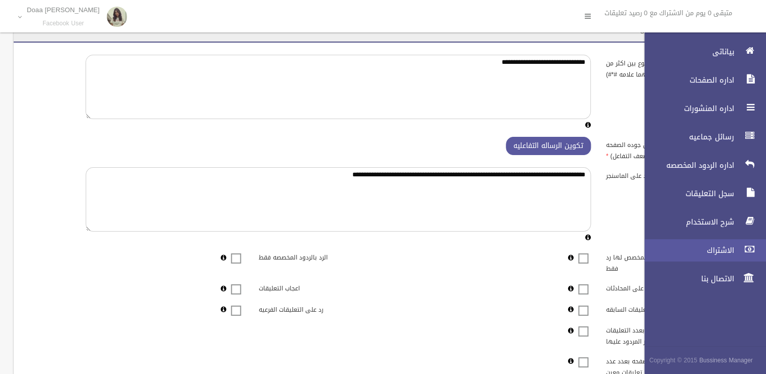 The width and height of the screenshot is (766, 374). What do you see at coordinates (701, 279) in the screenshot?
I see `a: الاتصال بنا` at bounding box center [701, 279].